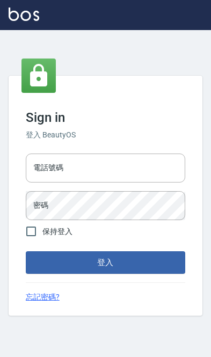  Describe the element at coordinates (24, 14) in the screenshot. I see `img: Logo` at that location.